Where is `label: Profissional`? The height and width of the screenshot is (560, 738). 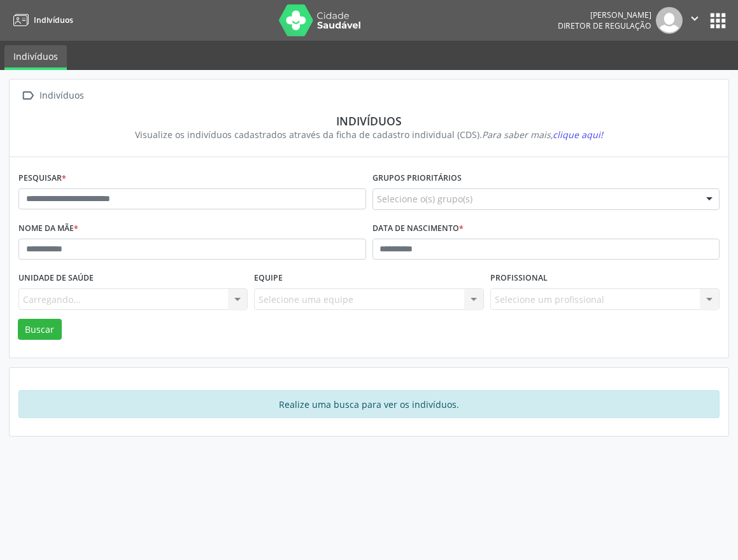 label: Profissional is located at coordinates (519, 279).